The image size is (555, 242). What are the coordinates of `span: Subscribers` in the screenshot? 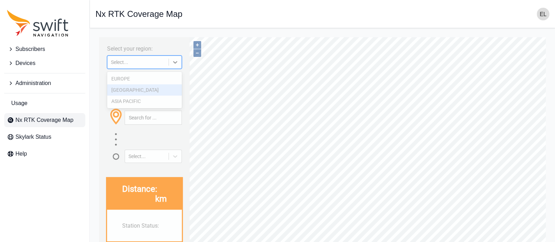 It's located at (30, 49).